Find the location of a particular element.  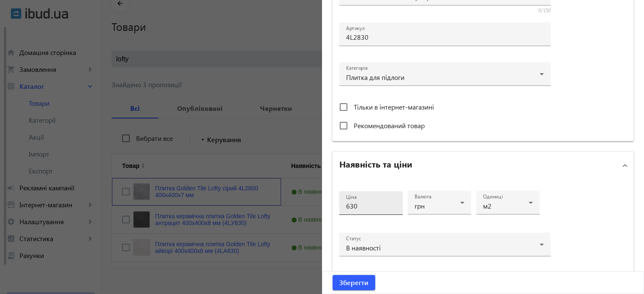

button: Зберегти is located at coordinates (353, 283).